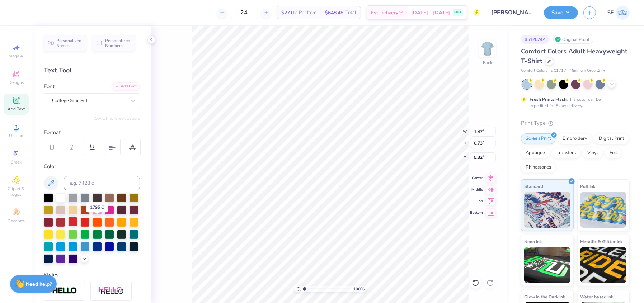 The height and width of the screenshot is (303, 644). What do you see at coordinates (538, 139) in the screenshot?
I see `div: Screen Print` at bounding box center [538, 139].